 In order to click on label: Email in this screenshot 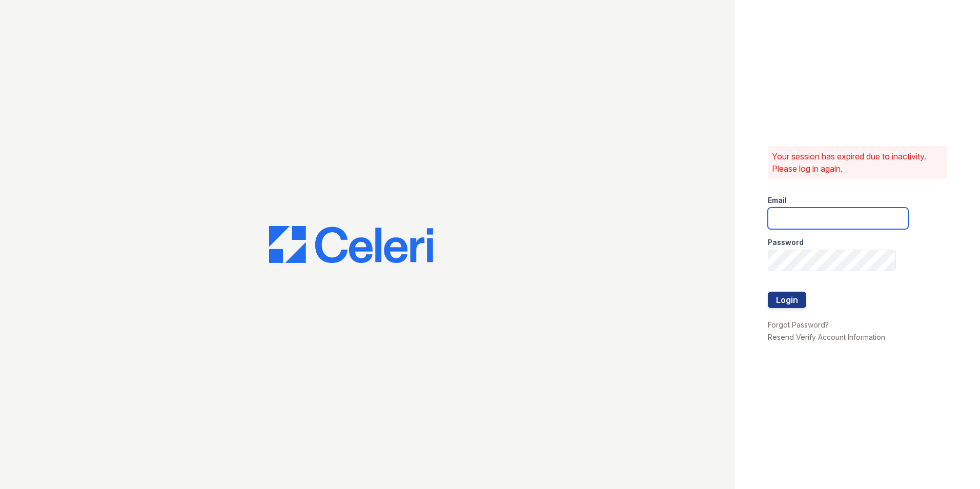, I will do `click(777, 201)`.